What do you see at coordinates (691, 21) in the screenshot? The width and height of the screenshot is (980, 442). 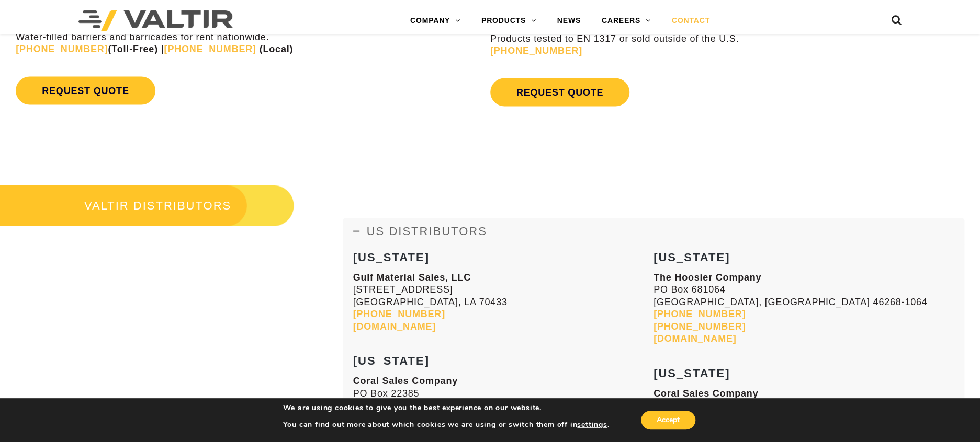 I see `a: CONTACT` at bounding box center [691, 21].